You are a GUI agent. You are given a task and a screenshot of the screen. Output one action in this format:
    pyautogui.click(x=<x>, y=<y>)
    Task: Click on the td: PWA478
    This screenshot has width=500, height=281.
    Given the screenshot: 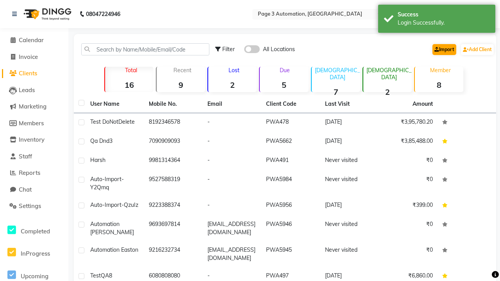 What is the action you would take?
    pyautogui.click(x=291, y=123)
    